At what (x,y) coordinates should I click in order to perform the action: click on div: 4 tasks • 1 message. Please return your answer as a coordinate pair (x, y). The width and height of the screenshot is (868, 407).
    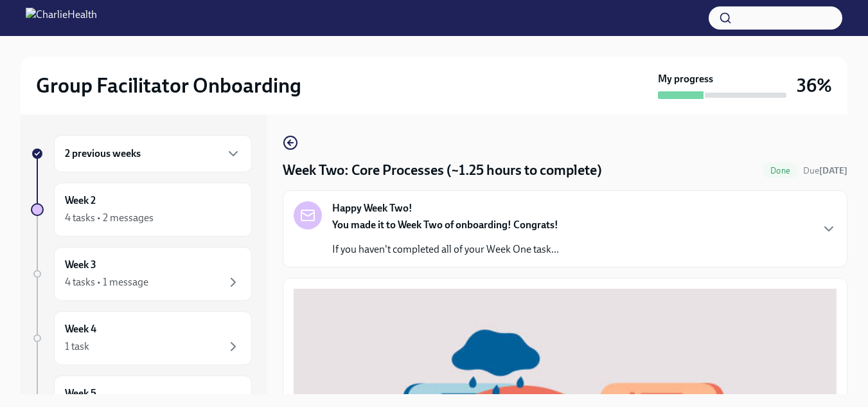
    Looking at the image, I should click on (107, 282).